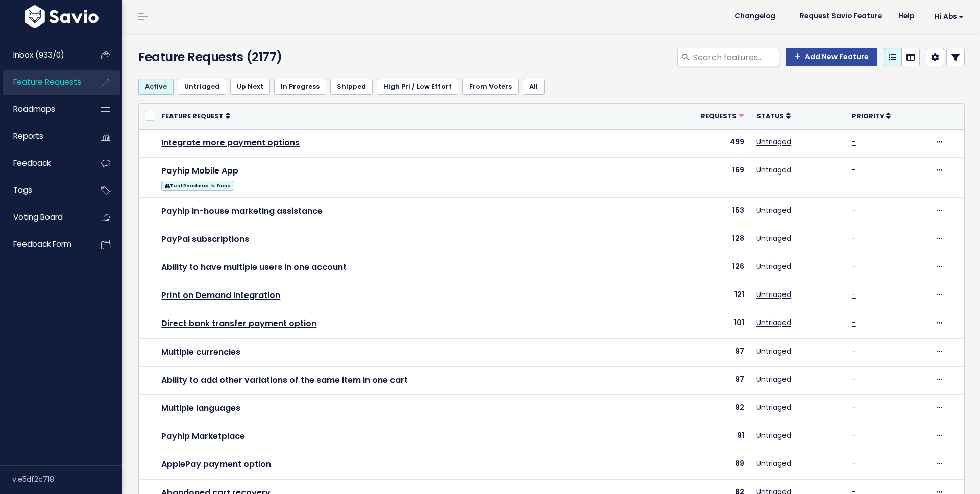  I want to click on a: Add New Feature, so click(832, 57).